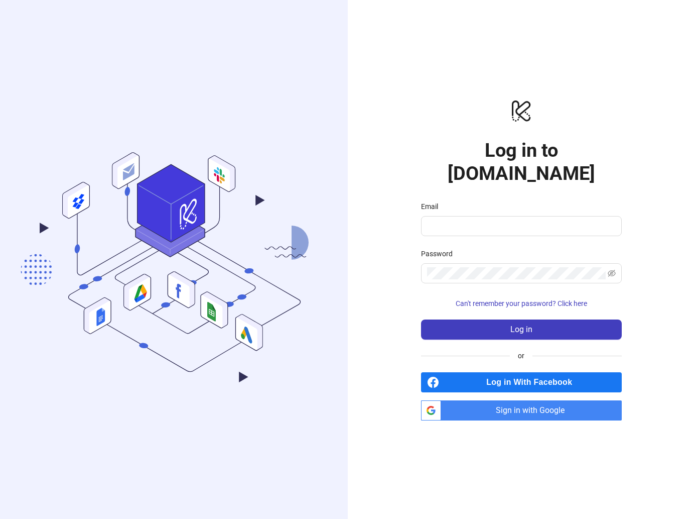  Describe the element at coordinates (612, 273) in the screenshot. I see `span: eye-invisible` at that location.